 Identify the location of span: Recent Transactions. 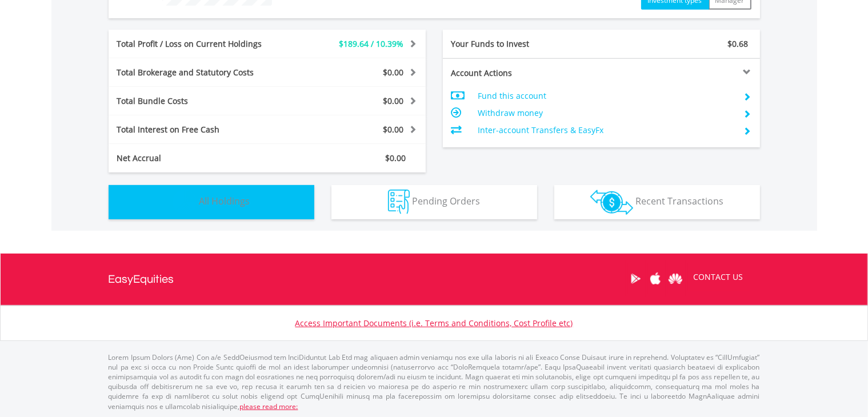
(679, 202).